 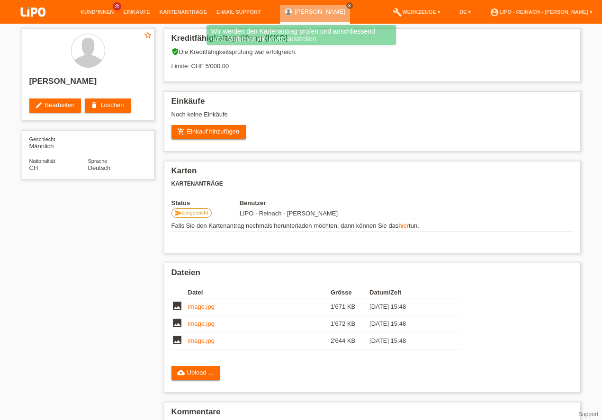 What do you see at coordinates (350, 6) in the screenshot?
I see `i: close` at bounding box center [350, 6].